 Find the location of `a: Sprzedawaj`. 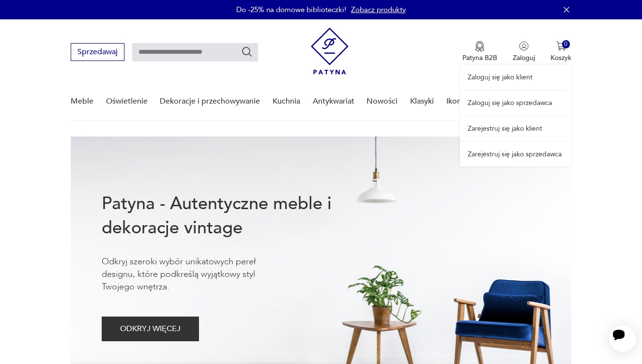

a: Sprzedawaj is located at coordinates (97, 53).